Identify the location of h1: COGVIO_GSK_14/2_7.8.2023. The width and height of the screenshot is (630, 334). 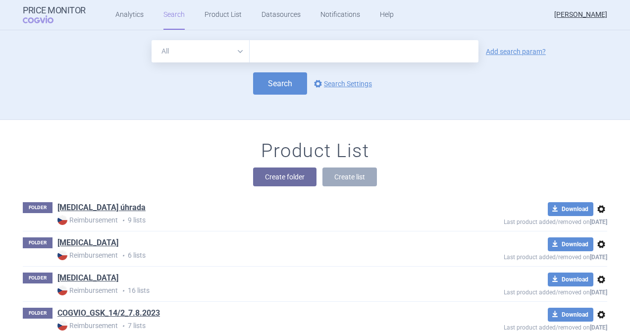
(108, 314).